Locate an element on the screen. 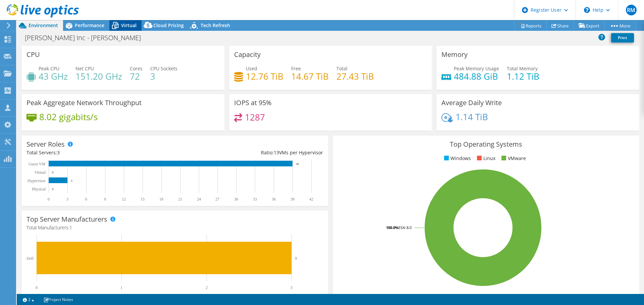 This screenshot has width=644, height=305. a: Export is located at coordinates (588, 25).